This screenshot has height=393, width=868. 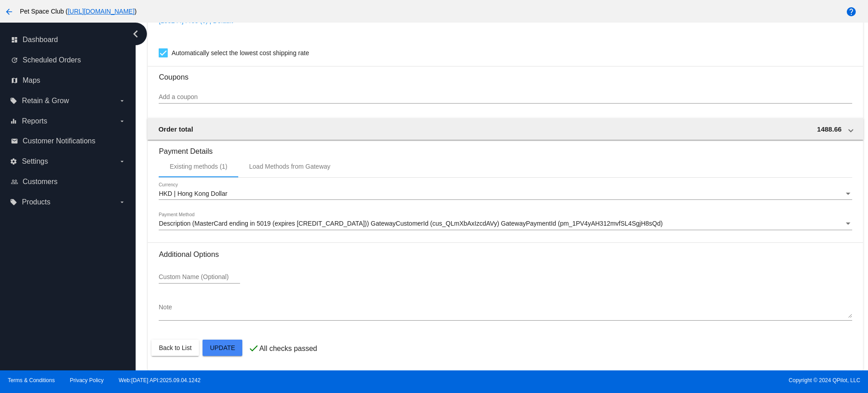 What do you see at coordinates (175, 348) in the screenshot?
I see `span: Back to List` at bounding box center [175, 348].